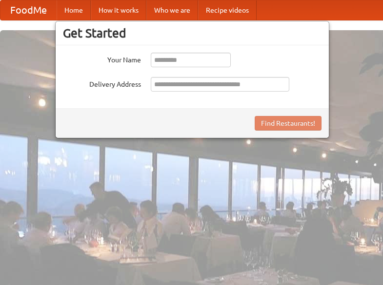 The height and width of the screenshot is (285, 383). Describe the element at coordinates (28, 10) in the screenshot. I see `a: FoodMe` at that location.